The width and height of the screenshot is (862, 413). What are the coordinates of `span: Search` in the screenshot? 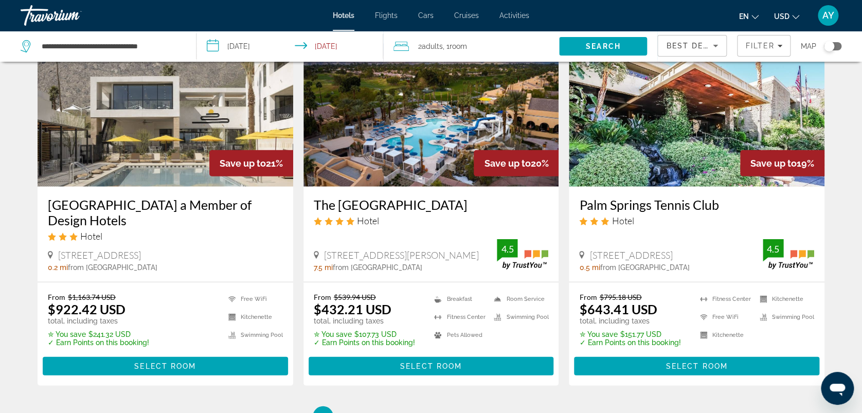 It's located at (603, 46).